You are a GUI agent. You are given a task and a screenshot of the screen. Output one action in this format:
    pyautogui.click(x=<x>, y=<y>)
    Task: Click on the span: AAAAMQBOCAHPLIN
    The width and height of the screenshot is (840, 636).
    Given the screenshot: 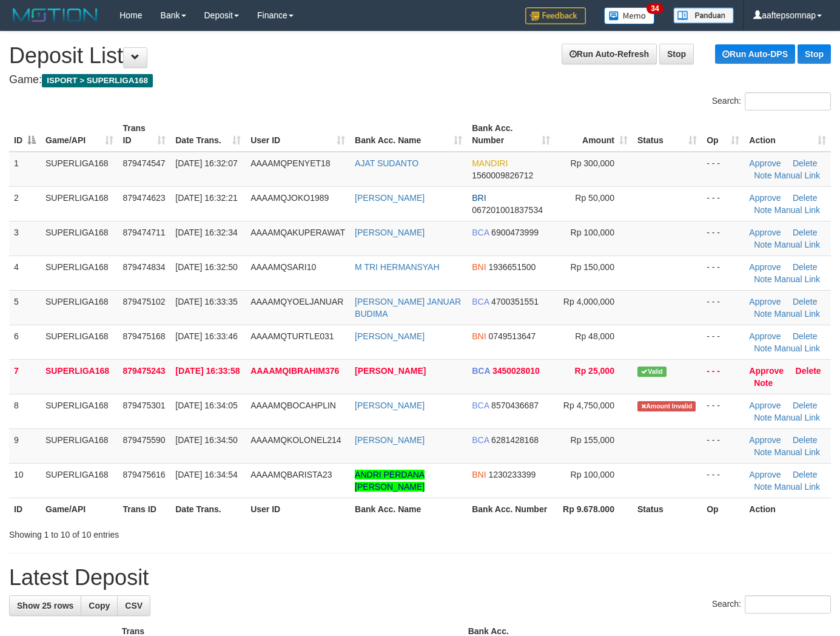 What is the action you would take?
    pyautogui.click(x=293, y=405)
    